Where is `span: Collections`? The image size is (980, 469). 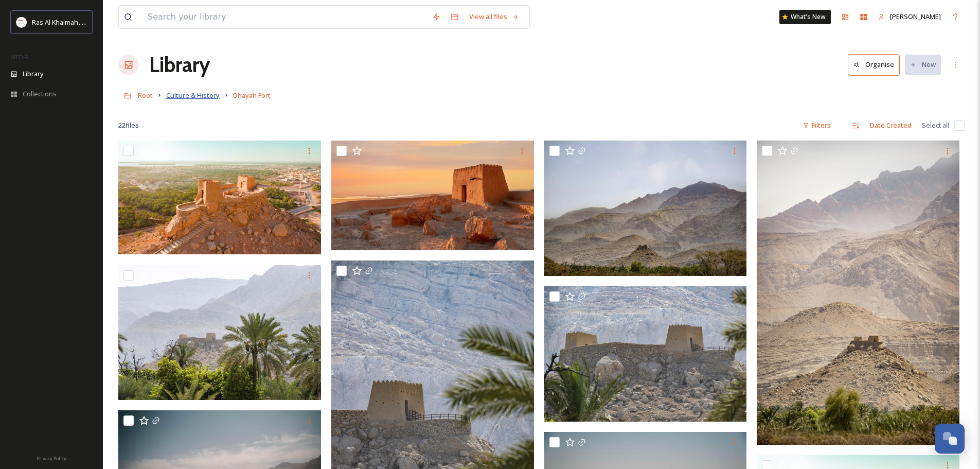
span: Collections is located at coordinates (40, 94).